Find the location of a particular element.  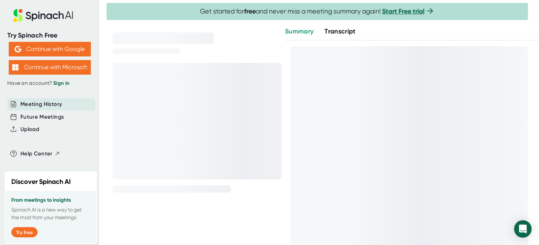

span: Help Center is located at coordinates (36, 154).